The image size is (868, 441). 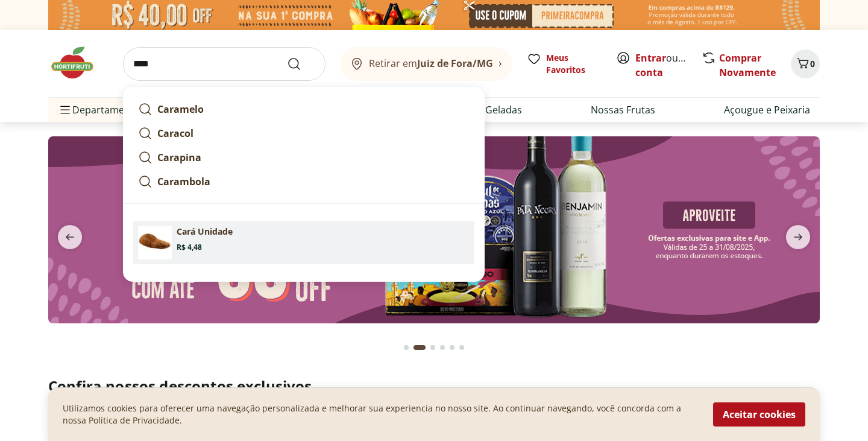 I want to click on a: Meus Favoritos, so click(x=564, y=64).